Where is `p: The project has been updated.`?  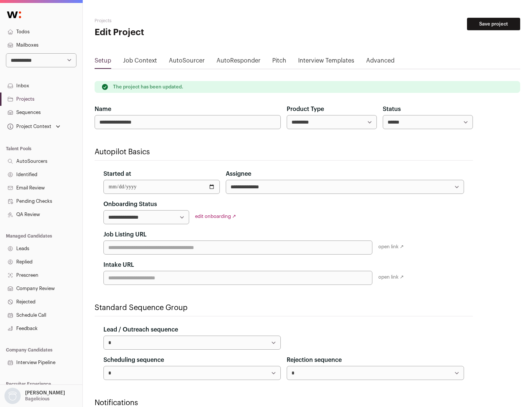 p: The project has been updated. is located at coordinates (148, 87).